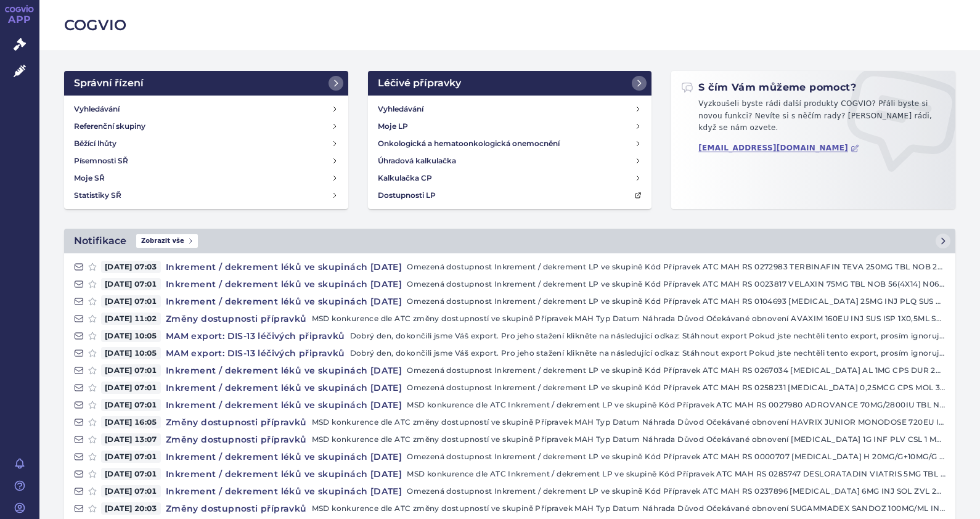 The height and width of the screenshot is (519, 980). I want to click on h4: Úhradová kalkulačka, so click(416, 161).